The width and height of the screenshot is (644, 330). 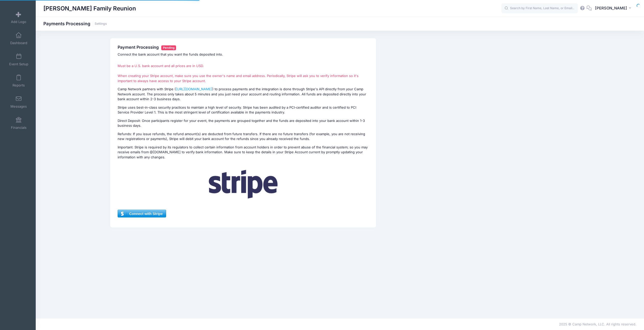 I want to click on span: Financials, so click(x=19, y=128).